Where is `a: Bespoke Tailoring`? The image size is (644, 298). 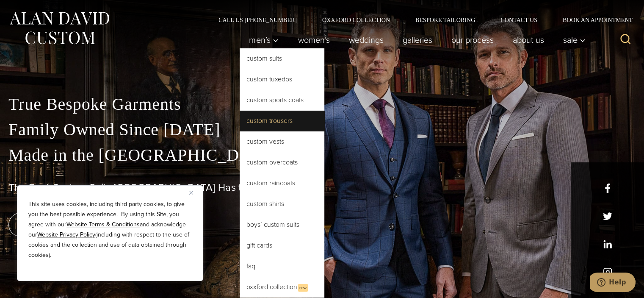
a: Bespoke Tailoring is located at coordinates (445, 20).